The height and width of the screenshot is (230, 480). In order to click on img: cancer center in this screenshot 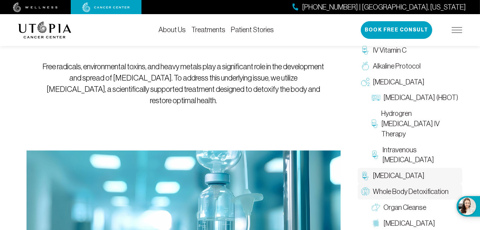, I will do `click(106, 7)`.